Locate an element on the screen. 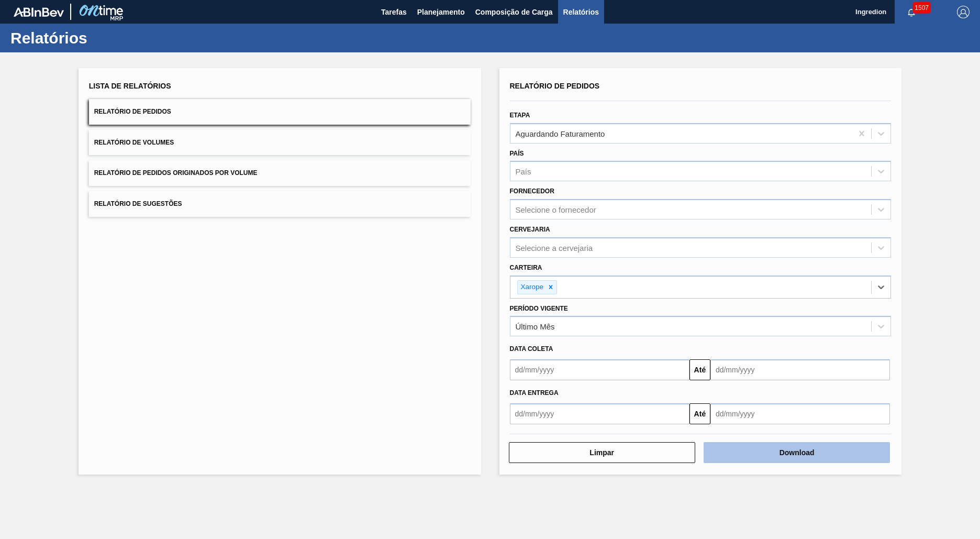 This screenshot has width=980, height=539. h1: Relatórios is located at coordinates (103, 38).